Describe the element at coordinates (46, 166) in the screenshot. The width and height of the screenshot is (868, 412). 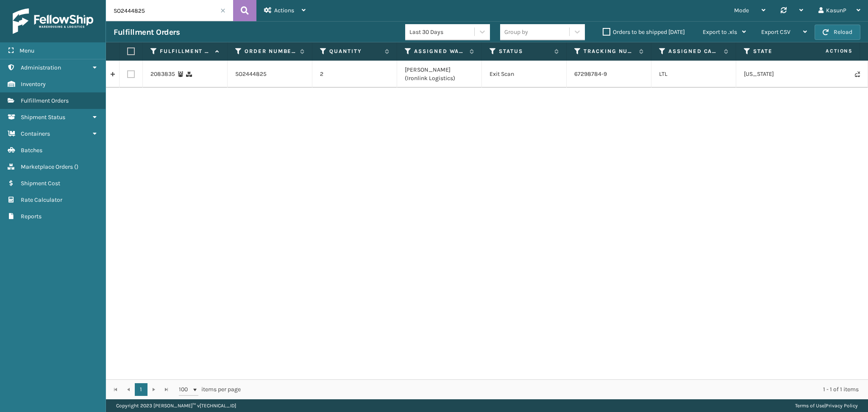
I see `span: Marketplace Orders` at that location.